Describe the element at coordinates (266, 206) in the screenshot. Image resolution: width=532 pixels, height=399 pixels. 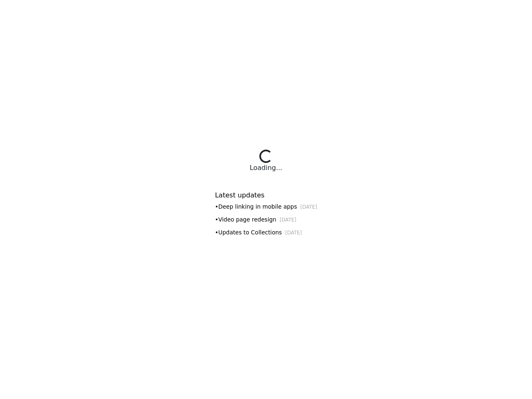
I see `div: • Deep linking in mobile apps` at that location.